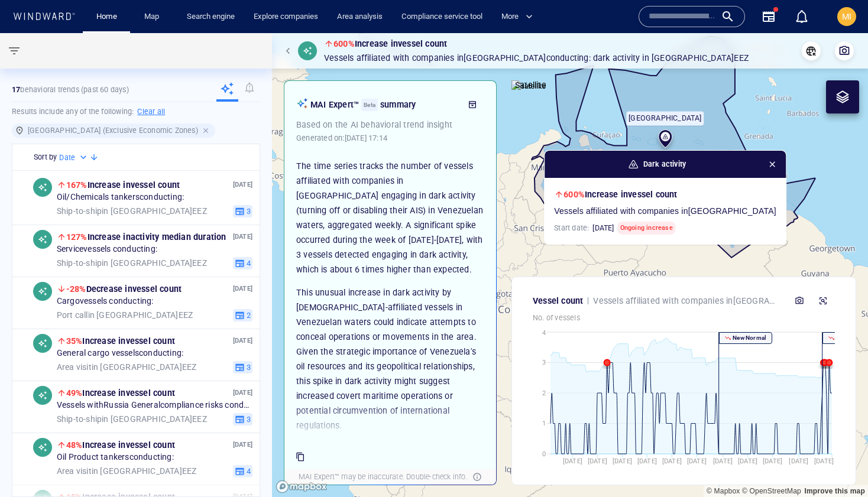  Describe the element at coordinates (75, 445) in the screenshot. I see `span: 48%` at that location.